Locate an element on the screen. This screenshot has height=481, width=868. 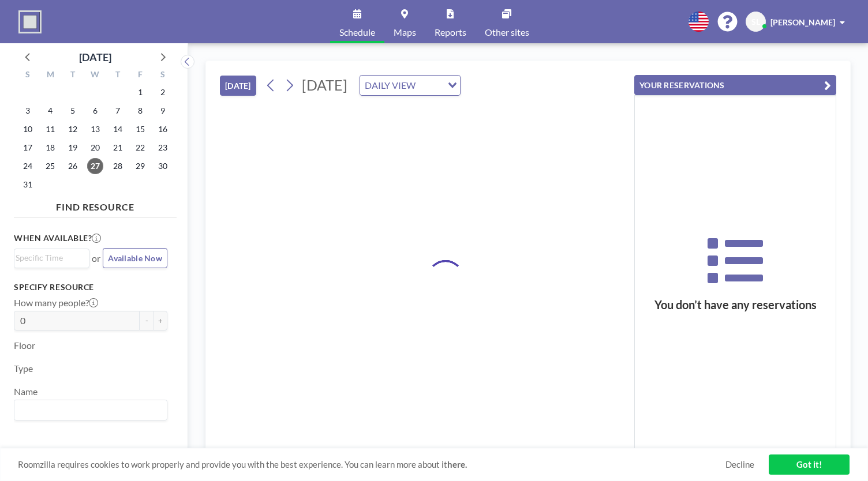
span: or is located at coordinates (96, 258).